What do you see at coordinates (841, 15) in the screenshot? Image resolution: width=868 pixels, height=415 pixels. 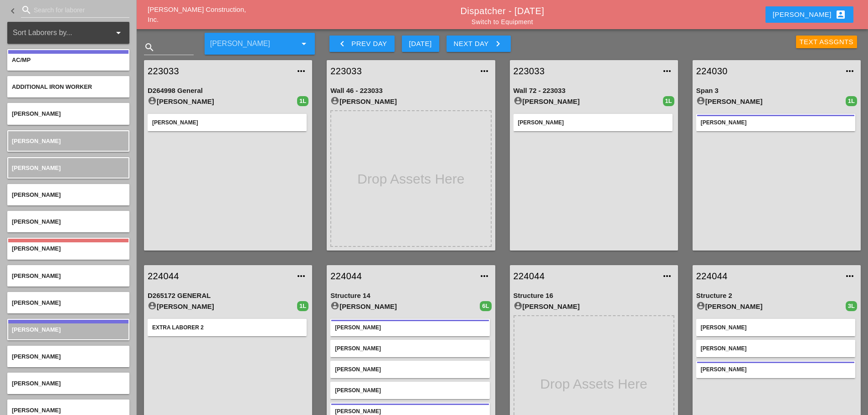 I see `i: account_box` at bounding box center [841, 15].